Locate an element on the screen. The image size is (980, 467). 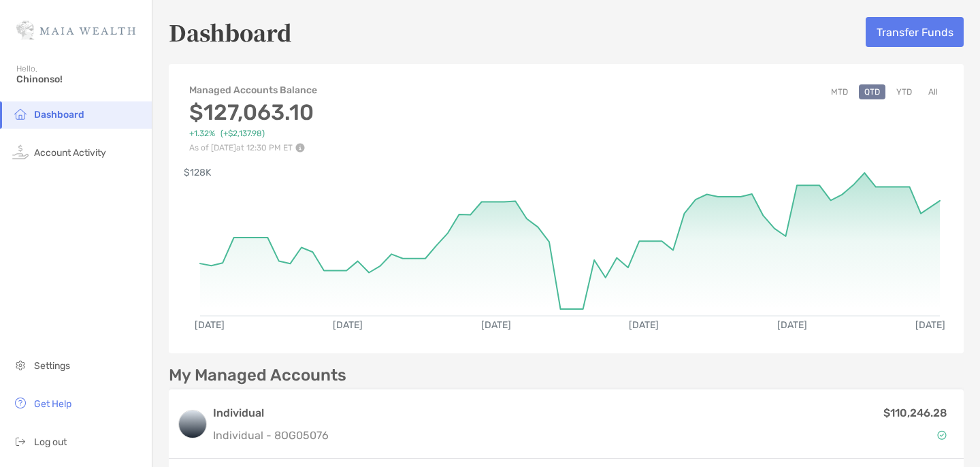
p: My Managed Accounts is located at coordinates (258, 376).